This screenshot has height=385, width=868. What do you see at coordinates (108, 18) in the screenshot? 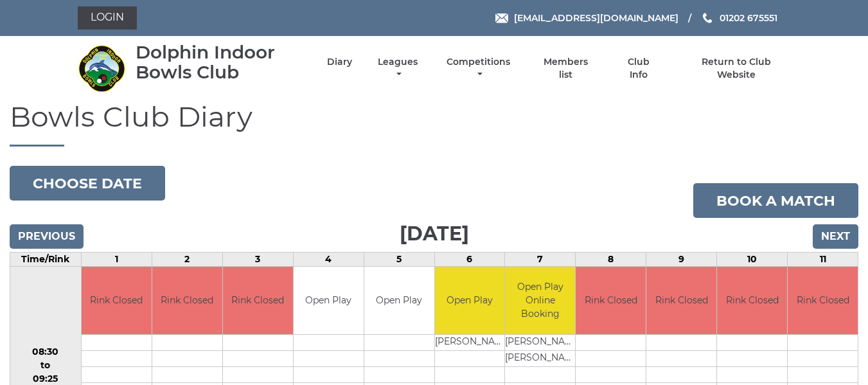
I see `a: Login` at bounding box center [108, 18].